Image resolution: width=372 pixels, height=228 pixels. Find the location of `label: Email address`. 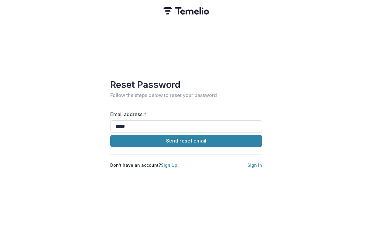

label: Email address is located at coordinates (184, 114).